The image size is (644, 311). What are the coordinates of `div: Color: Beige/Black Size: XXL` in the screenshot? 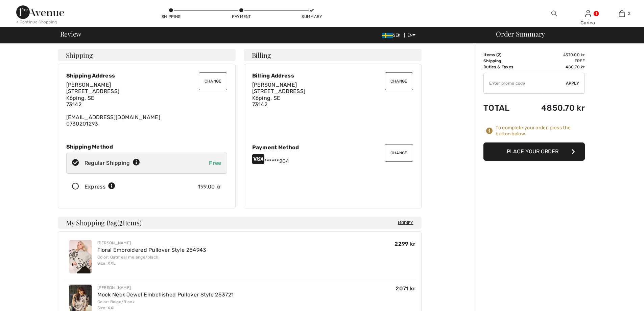 It's located at (166, 305).